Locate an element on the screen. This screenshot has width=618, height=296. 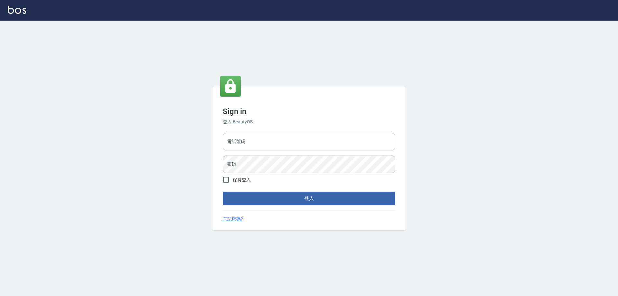
span: 保持登入 is located at coordinates (242, 180).